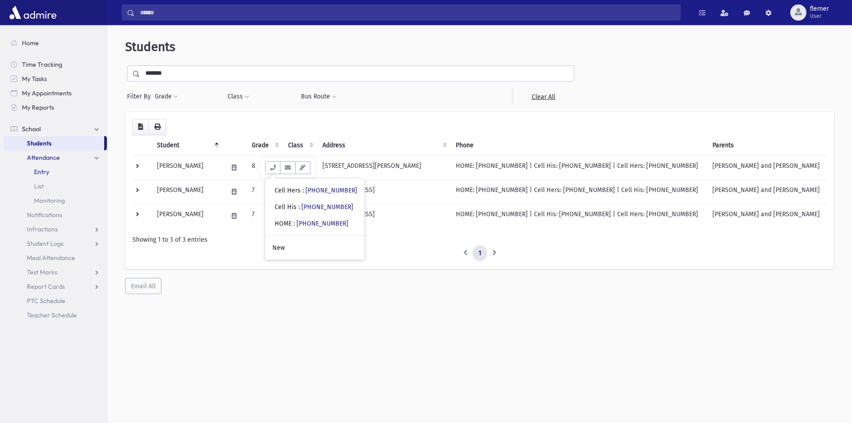  What do you see at coordinates (264, 167) in the screenshot?
I see `td: 8` at bounding box center [264, 167].